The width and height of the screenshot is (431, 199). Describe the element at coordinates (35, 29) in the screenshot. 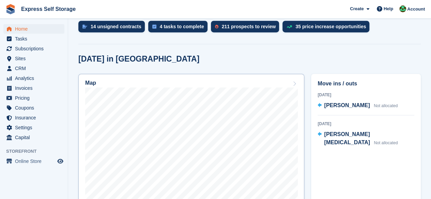

I see `span: Home` at that location.